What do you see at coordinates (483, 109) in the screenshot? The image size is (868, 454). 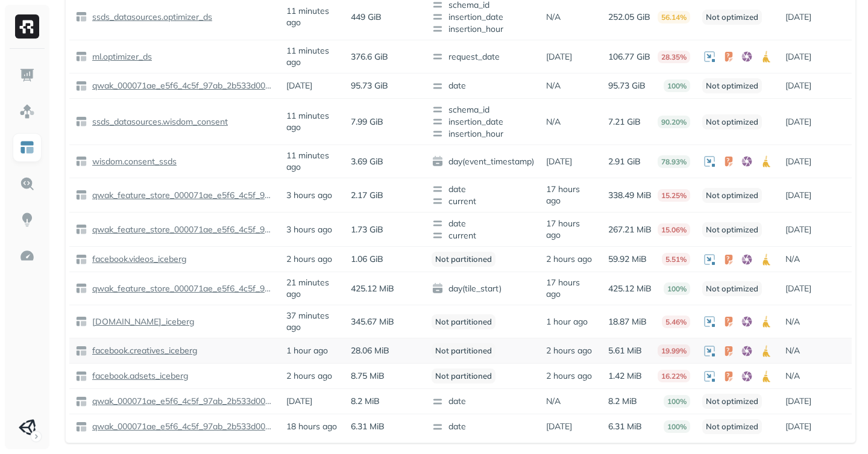 I see `span: schema_id` at bounding box center [483, 109].